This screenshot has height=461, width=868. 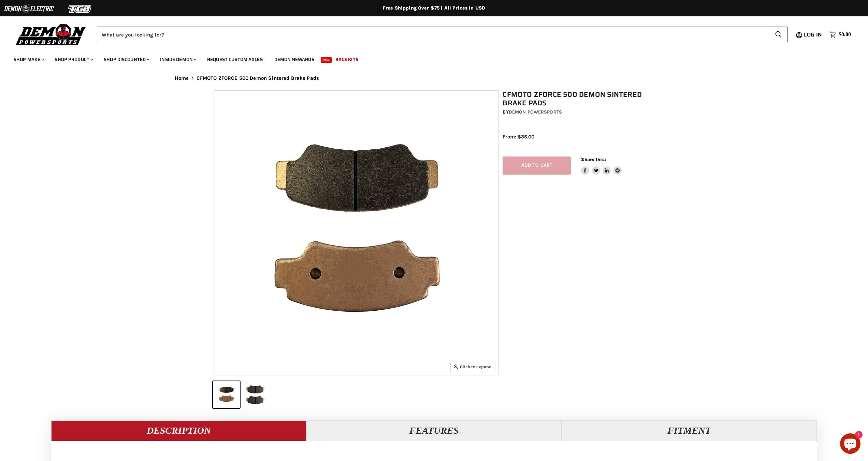 I want to click on a: Home, so click(x=182, y=78).